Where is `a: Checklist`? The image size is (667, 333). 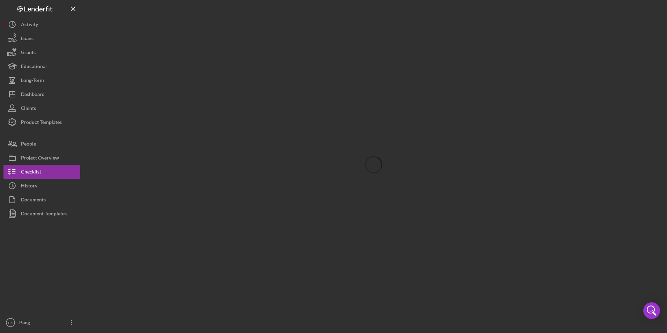
a: Checklist is located at coordinates (42, 172).